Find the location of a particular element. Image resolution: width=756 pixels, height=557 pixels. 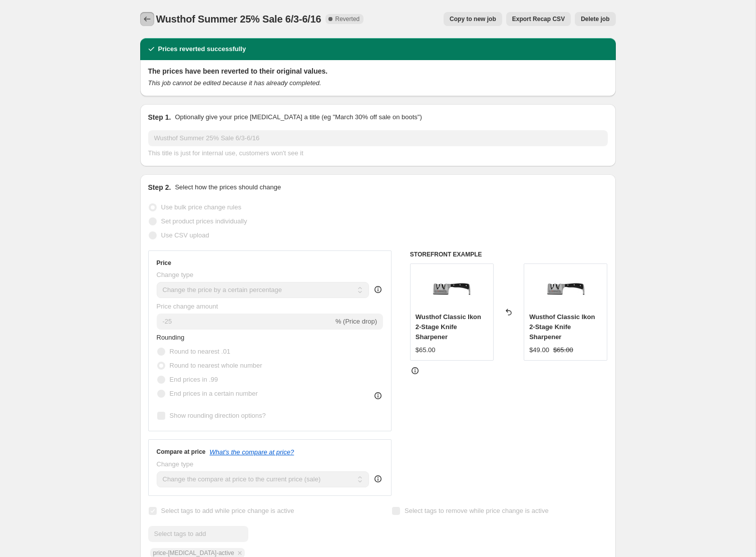

h3: Compare at price is located at coordinates (181, 452).